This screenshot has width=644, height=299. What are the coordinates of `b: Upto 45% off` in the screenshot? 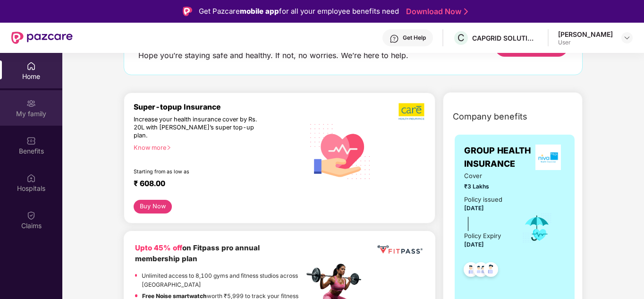 It's located at (159, 247).